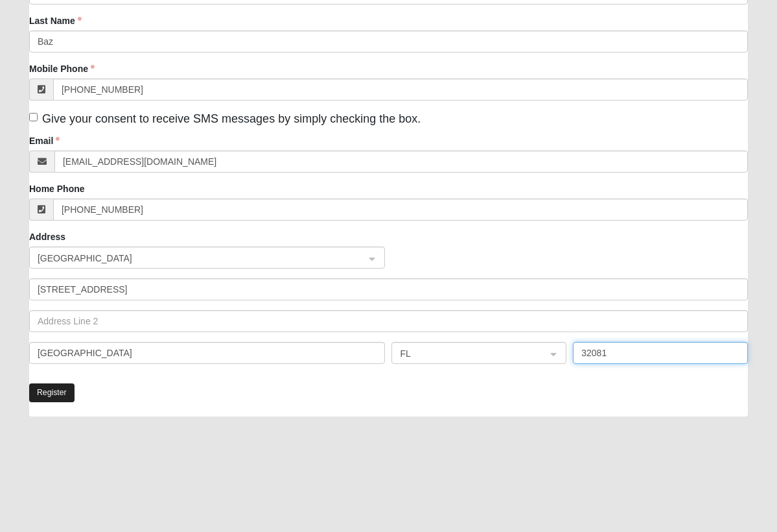 This screenshot has height=532, width=777. Describe the element at coordinates (661, 353) in the screenshot. I see `input: Zip` at that location.